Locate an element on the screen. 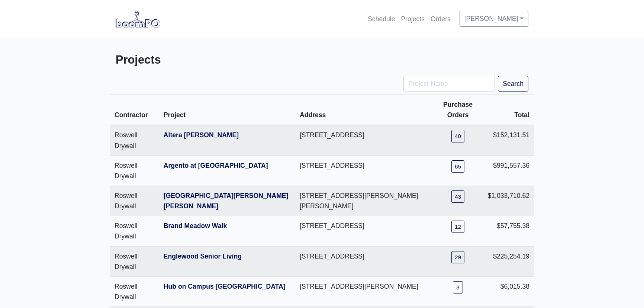 The image size is (644, 308). input: Project Name is located at coordinates (449, 83).